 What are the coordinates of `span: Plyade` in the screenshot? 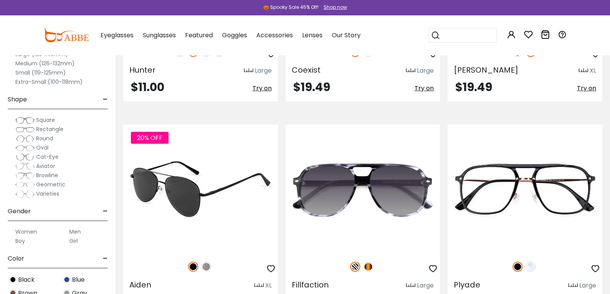 It's located at (466, 285).